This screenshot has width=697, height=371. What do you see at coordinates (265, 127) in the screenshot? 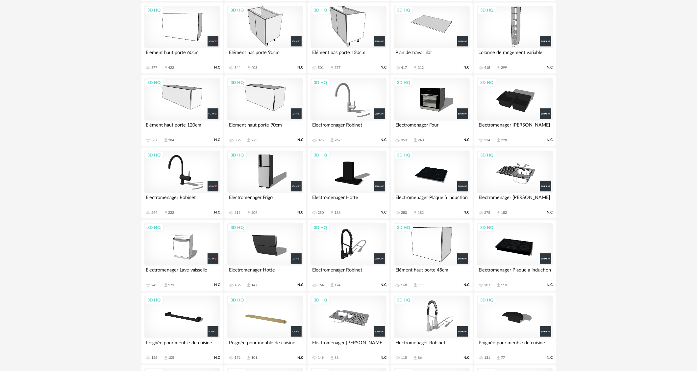
I see `div: Elément haut porte 90cm` at bounding box center [265, 127].